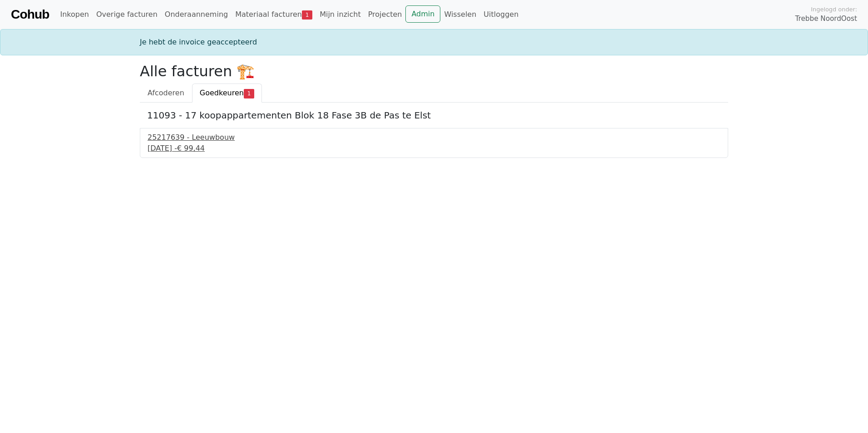  What do you see at coordinates (826, 19) in the screenshot?
I see `span: Trebbe NoordOost` at bounding box center [826, 19].